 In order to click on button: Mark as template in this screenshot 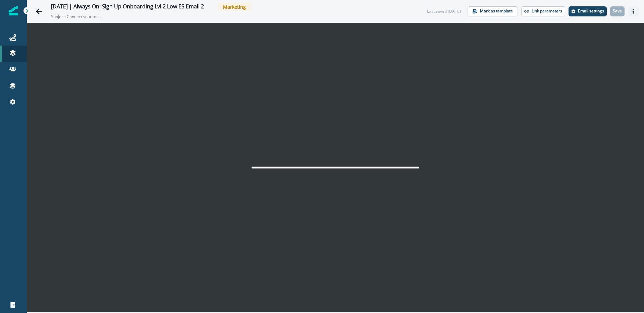, I will do `click(493, 11)`.